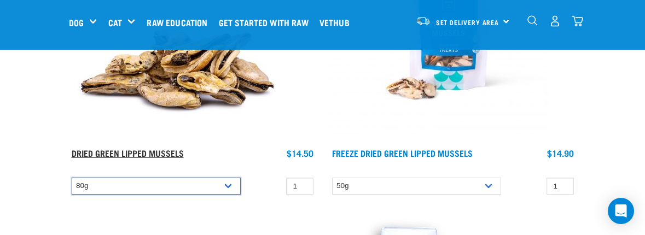  I want to click on a: Dog, so click(76, 22).